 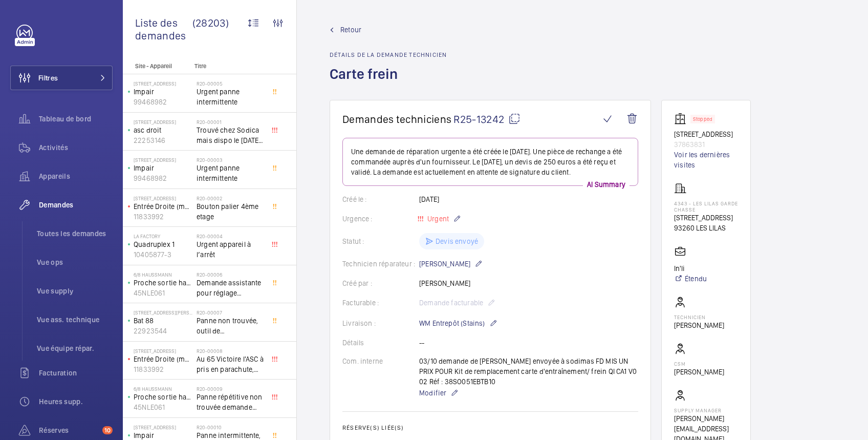 I want to click on span: Heures supp., so click(x=76, y=402).